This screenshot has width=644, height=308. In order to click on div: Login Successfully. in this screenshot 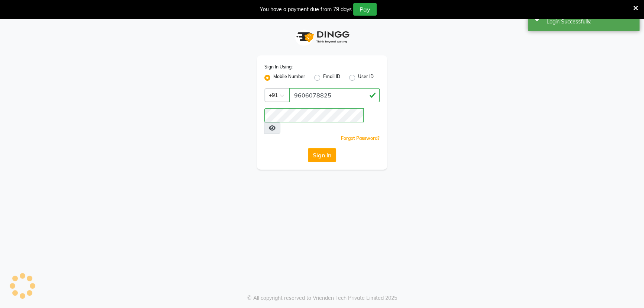, I will do `click(590, 22)`.